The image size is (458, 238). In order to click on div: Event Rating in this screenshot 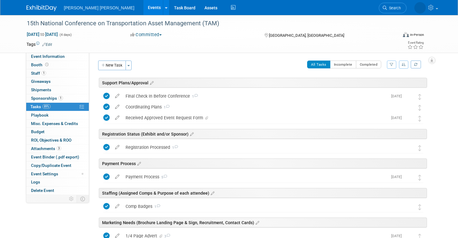, I will do `click(416, 43)`.